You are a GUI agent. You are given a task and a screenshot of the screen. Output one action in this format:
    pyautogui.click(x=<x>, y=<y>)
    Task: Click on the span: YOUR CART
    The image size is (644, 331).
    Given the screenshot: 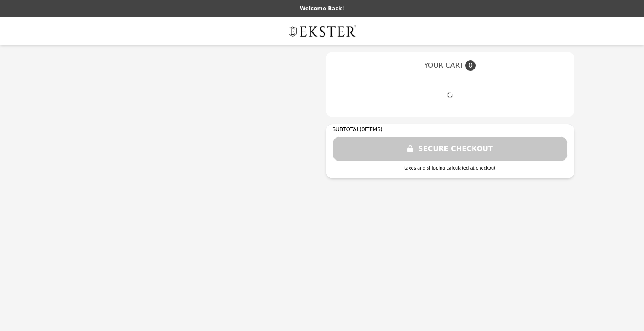 What is the action you would take?
    pyautogui.click(x=443, y=66)
    